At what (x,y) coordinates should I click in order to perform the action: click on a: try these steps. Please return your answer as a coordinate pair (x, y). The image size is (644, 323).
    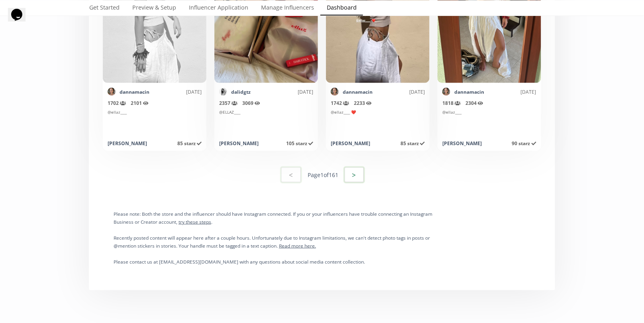
    Looking at the image, I should click on (195, 222).